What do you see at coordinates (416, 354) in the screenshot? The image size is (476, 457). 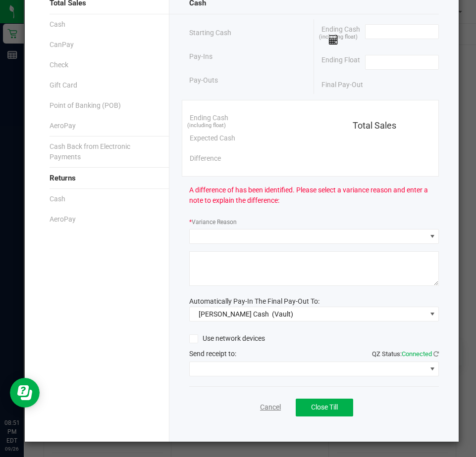 I see `span: Connected` at bounding box center [416, 354].